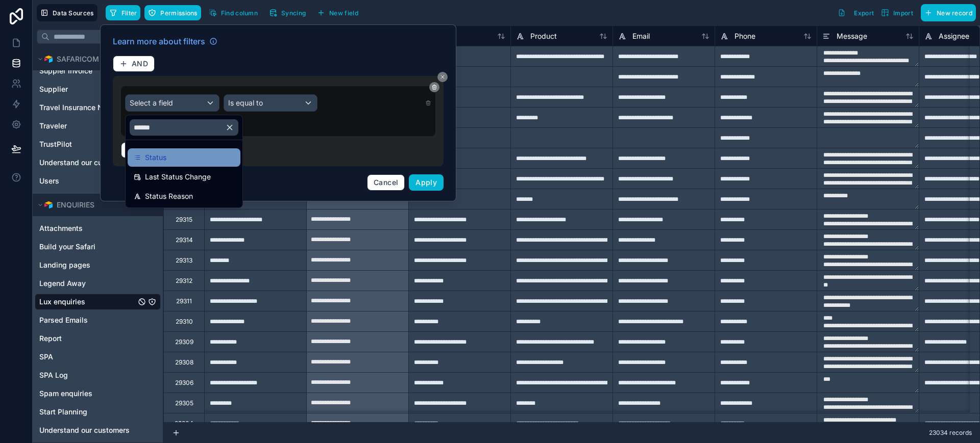 This screenshot has height=443, width=980. I want to click on span: Export, so click(864, 13).